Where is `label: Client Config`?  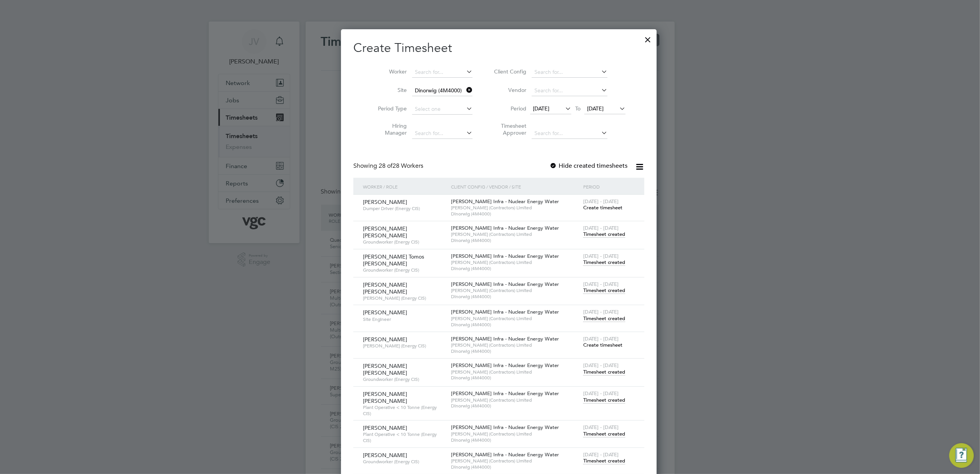 label: Client Config is located at coordinates (509, 72).